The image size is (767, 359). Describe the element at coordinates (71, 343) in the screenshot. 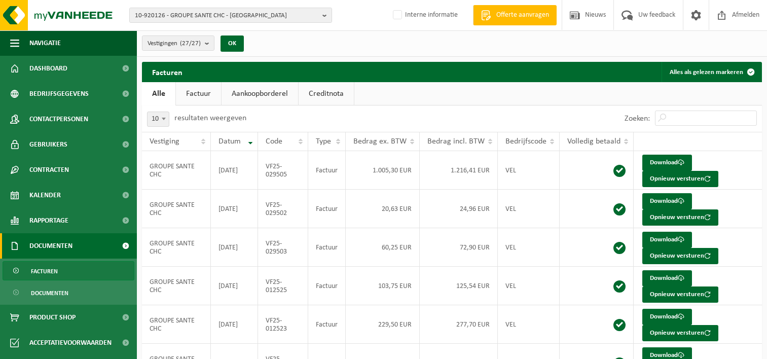

I see `span: Acceptatievoorwaarden` at that location.